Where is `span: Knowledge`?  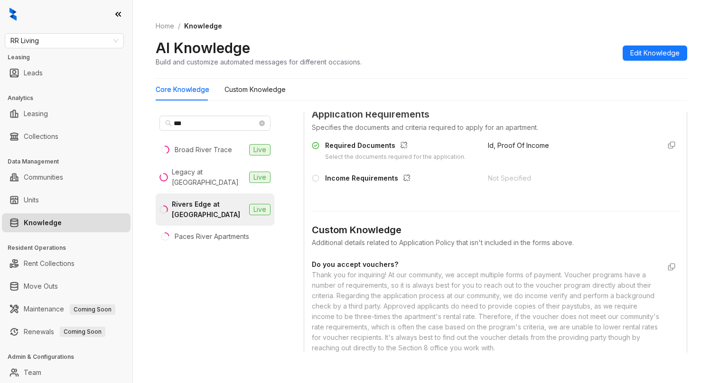 span: Knowledge is located at coordinates (203, 26).